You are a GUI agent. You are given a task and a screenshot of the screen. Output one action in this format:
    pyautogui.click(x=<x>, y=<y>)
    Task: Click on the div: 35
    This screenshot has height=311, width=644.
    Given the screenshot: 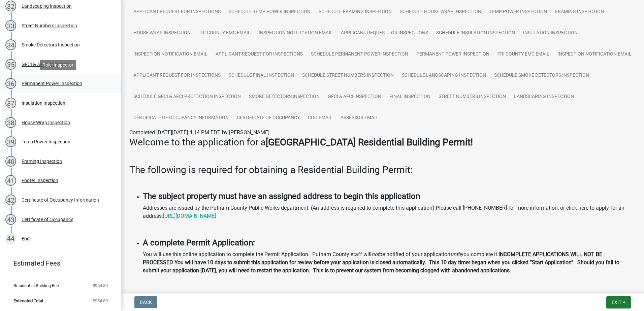 What is the action you would take?
    pyautogui.click(x=11, y=64)
    